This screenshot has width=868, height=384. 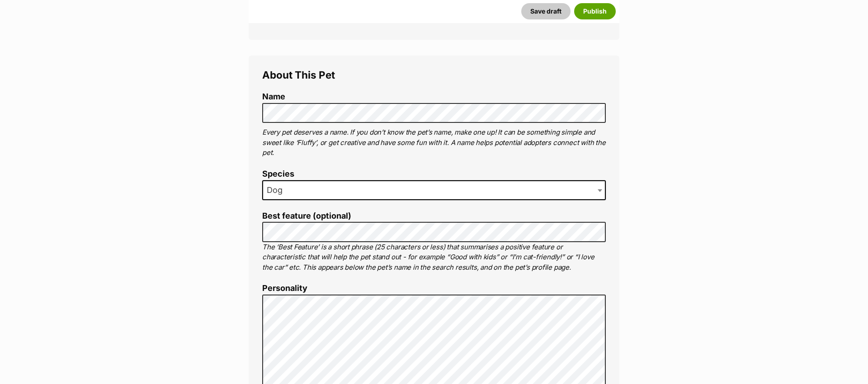 I want to click on label: Personality, so click(x=434, y=288).